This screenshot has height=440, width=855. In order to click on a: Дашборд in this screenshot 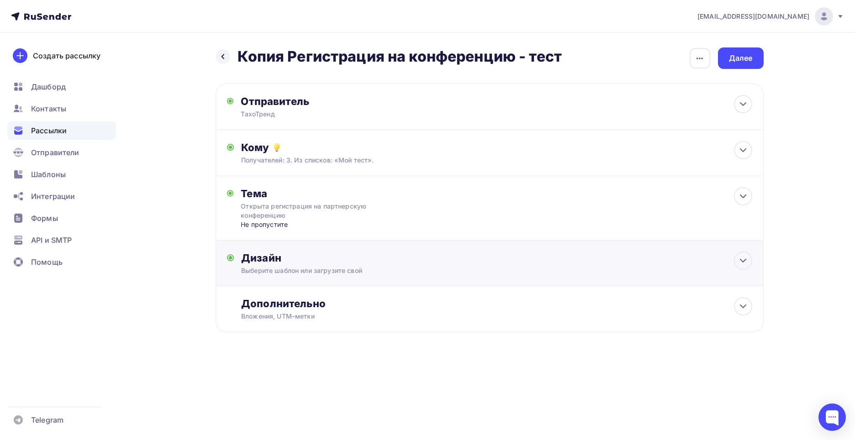, I will do `click(62, 87)`.